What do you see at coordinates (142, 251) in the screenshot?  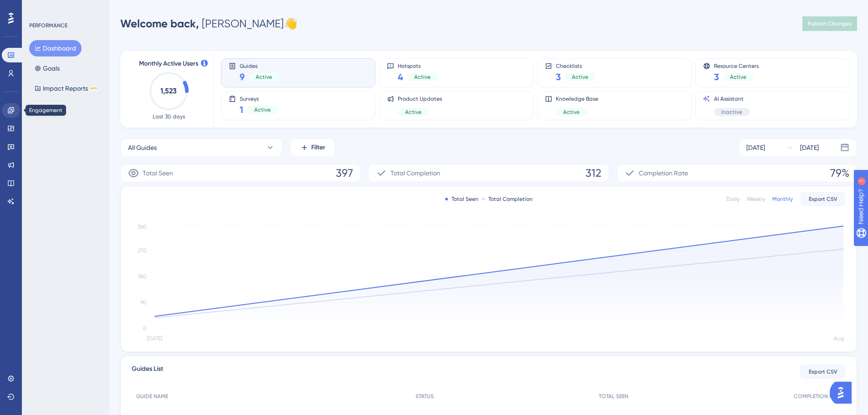 I see `tspan: 270` at bounding box center [142, 251].